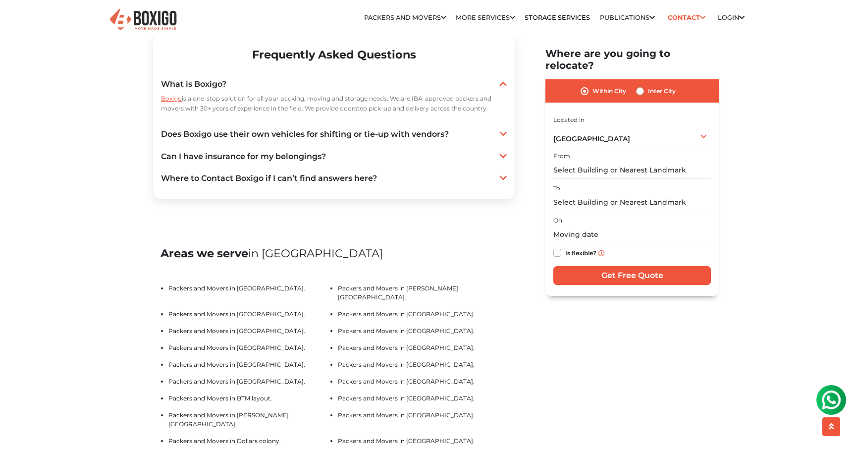 This screenshot has width=856, height=452. Describe the element at coordinates (334, 178) in the screenshot. I see `a: Where to Contact Boxigo if I can’t find answers here?` at that location.